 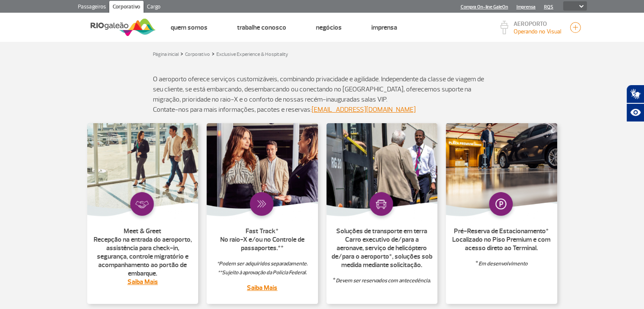 What do you see at coordinates (154, 8) in the screenshot?
I see `a: Cargo` at bounding box center [154, 8].